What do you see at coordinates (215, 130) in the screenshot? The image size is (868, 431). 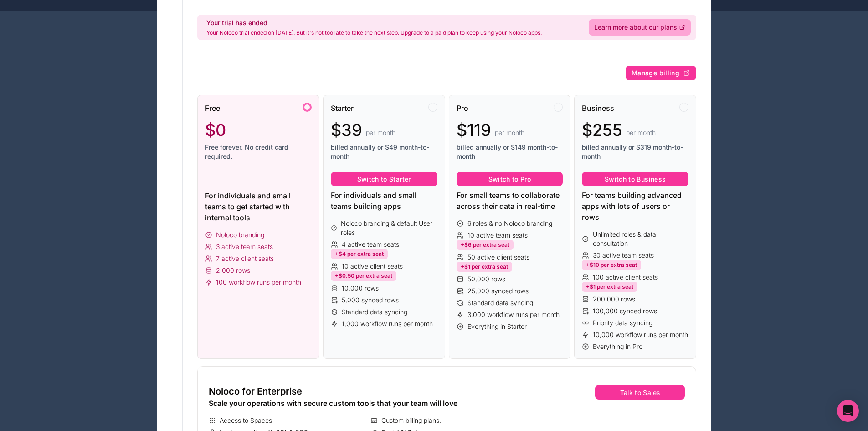 I see `span: $0` at bounding box center [215, 130].